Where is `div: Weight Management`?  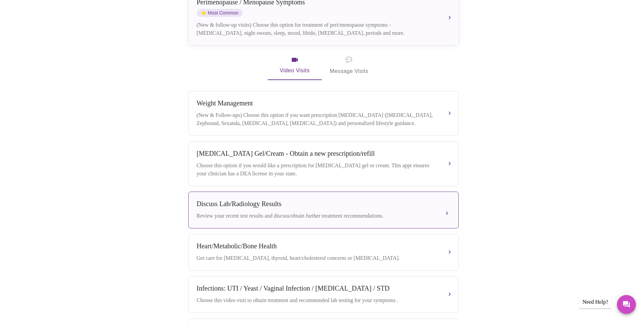 div: Weight Management is located at coordinates (317, 103).